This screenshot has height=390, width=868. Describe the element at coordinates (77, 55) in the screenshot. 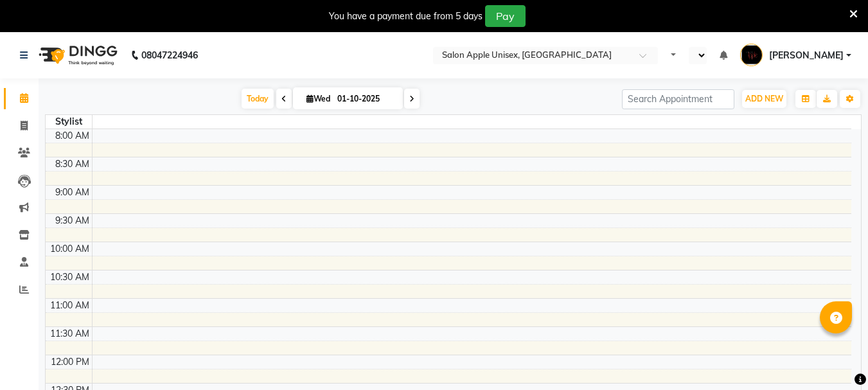

I see `img: logo` at that location.